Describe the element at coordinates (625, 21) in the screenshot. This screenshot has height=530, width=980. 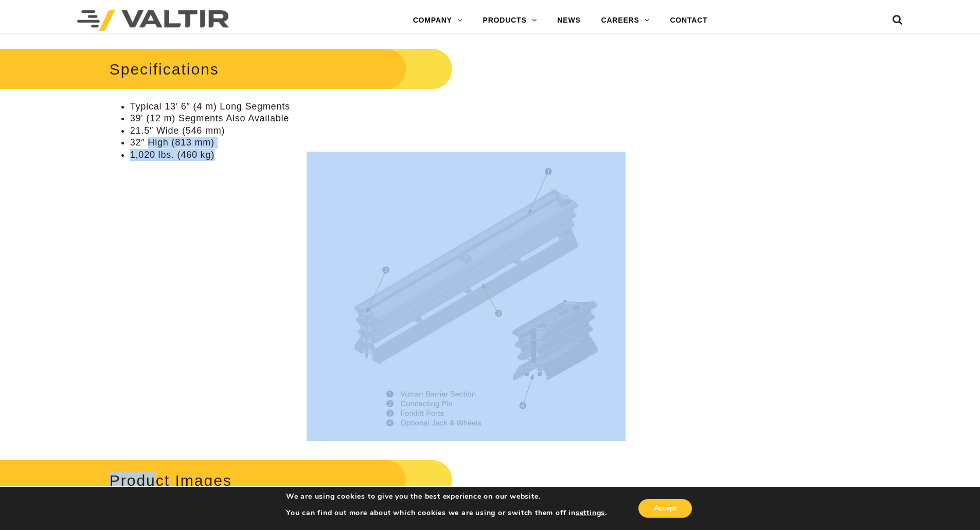
I see `a: CAREERS` at that location.